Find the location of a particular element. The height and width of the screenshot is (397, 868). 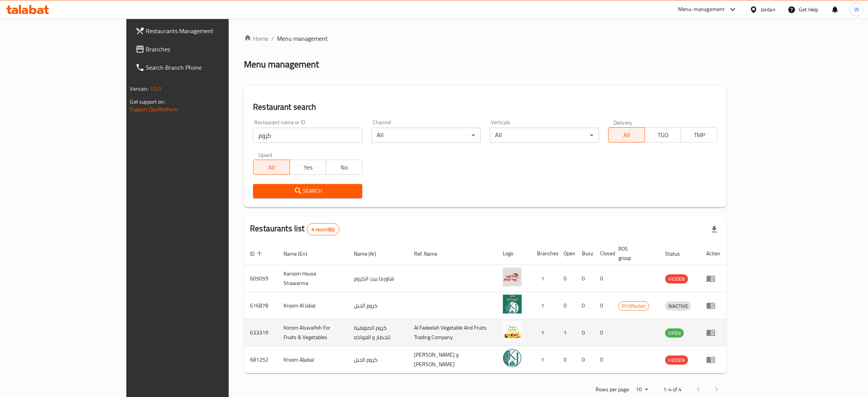

table: enhanced table is located at coordinates (485, 307).